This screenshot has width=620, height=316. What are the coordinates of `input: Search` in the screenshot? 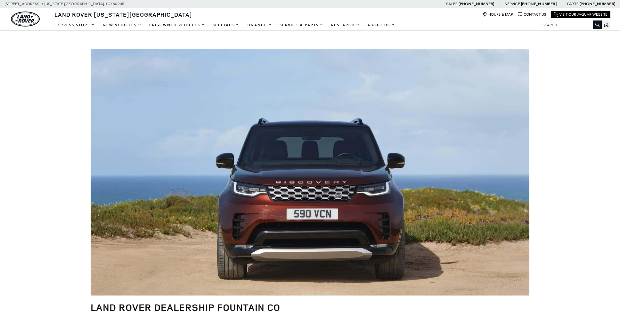 It's located at (570, 25).